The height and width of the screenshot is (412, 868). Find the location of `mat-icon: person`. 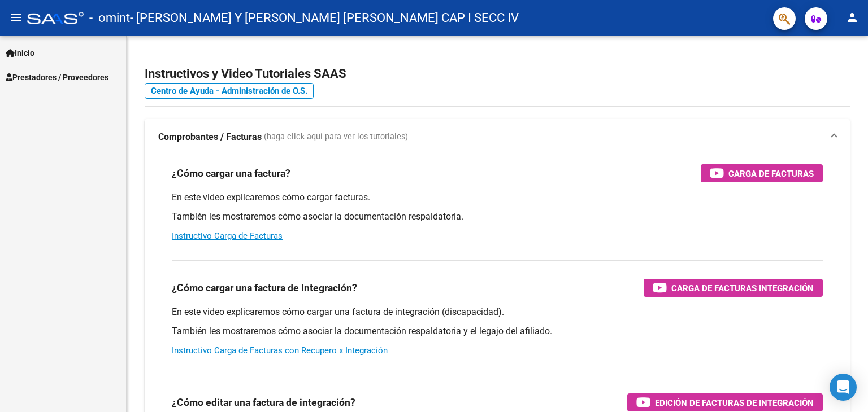

mat-icon: person is located at coordinates (852, 18).